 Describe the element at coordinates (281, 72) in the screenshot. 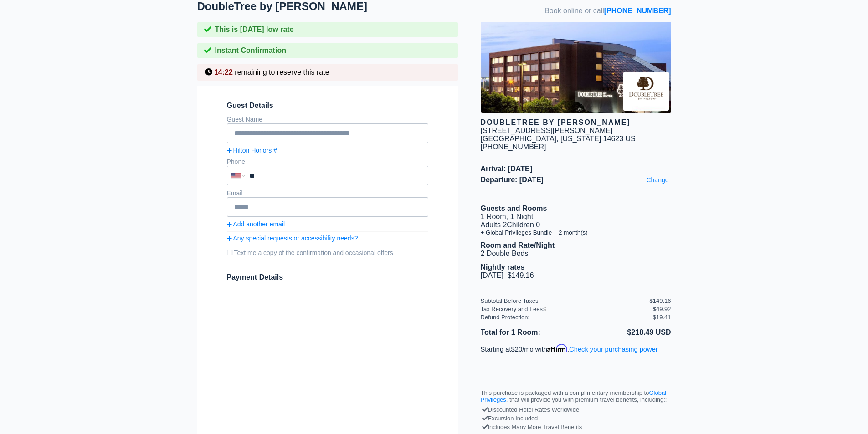

I see `span: remaining to reserve this rate` at that location.